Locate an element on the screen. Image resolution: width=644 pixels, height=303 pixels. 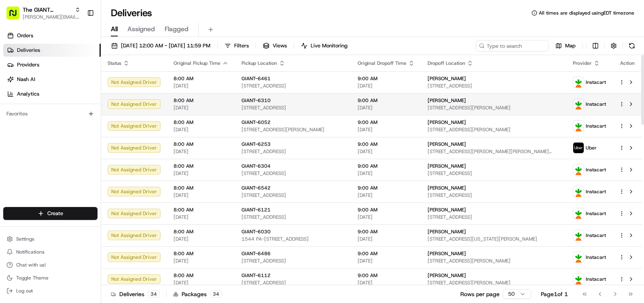
span: GIANT-6310 is located at coordinates (256, 100).